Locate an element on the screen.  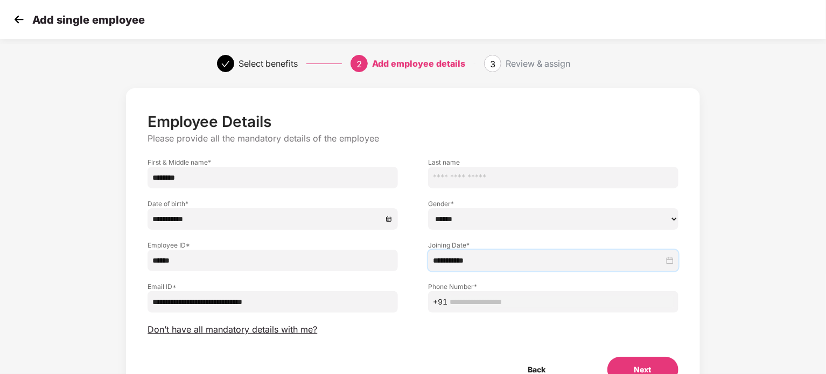
span: 2 is located at coordinates (359, 64).